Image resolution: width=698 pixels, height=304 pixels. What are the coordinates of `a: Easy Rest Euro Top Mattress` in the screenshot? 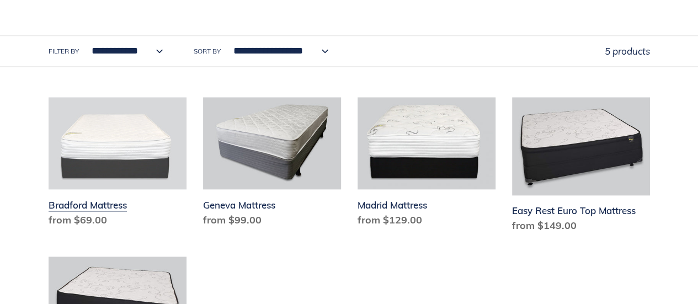 It's located at (581, 167).